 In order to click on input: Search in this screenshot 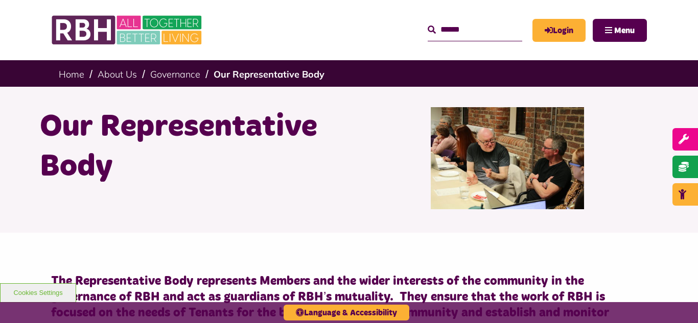, I will do `click(474, 30)`.